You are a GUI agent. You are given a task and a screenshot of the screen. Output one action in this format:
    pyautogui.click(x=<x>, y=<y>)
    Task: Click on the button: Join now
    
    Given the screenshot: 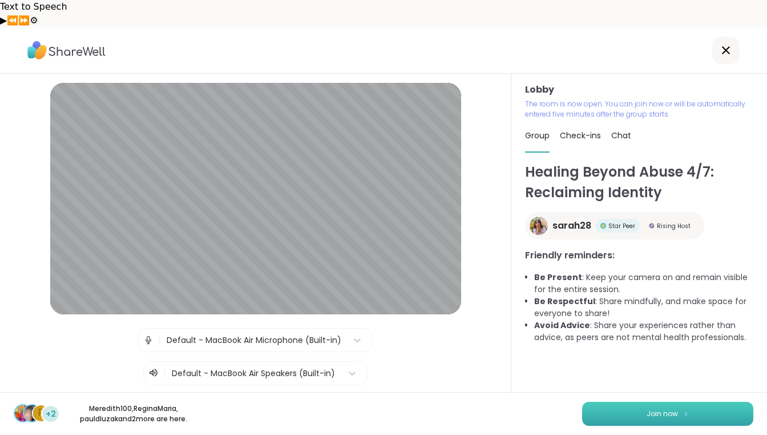 What is the action you would take?
    pyautogui.click(x=668, y=413)
    